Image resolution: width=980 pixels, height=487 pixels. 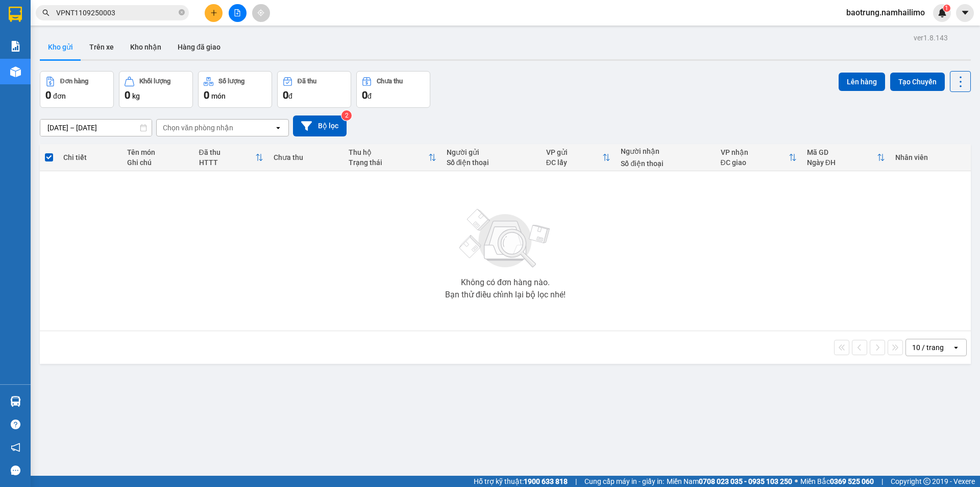 I want to click on div: Tên món, so click(x=158, y=152).